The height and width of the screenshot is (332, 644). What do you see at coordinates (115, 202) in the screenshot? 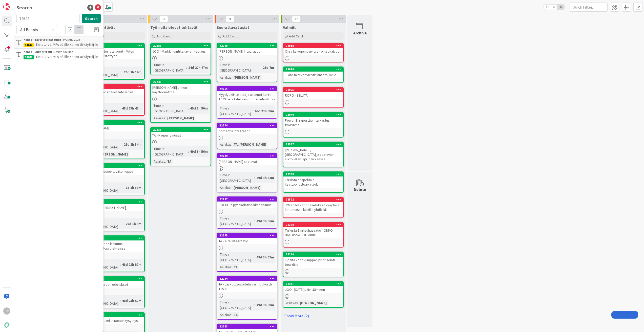
I see `div: 22397` at bounding box center [115, 202].